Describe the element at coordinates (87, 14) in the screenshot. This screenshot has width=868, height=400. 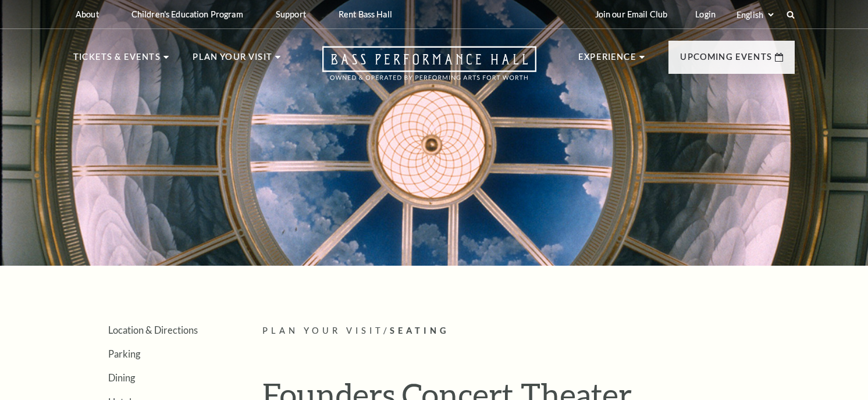
I see `p: About` at that location.